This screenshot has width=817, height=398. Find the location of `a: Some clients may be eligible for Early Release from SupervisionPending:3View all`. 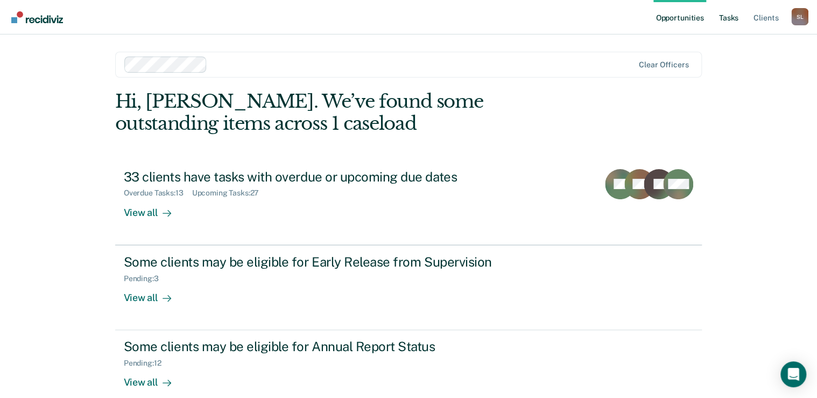

a: Some clients may be eligible for Early Release from SupervisionPending:3View all is located at coordinates (408, 287).